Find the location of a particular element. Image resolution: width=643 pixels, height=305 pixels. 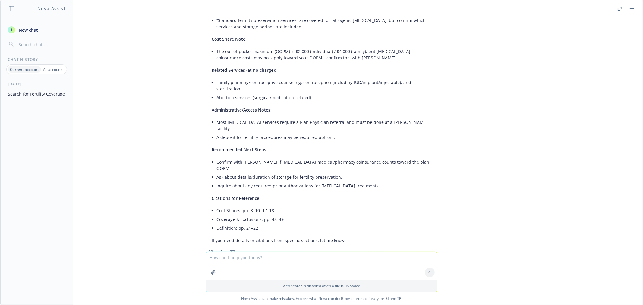

button: Thumbs down is located at coordinates (232, 253).